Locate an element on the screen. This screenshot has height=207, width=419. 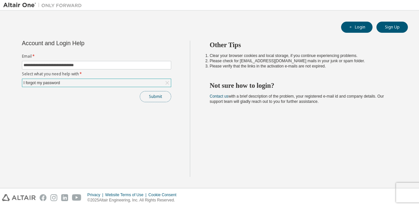
h2: Other Tips is located at coordinates (303, 45).